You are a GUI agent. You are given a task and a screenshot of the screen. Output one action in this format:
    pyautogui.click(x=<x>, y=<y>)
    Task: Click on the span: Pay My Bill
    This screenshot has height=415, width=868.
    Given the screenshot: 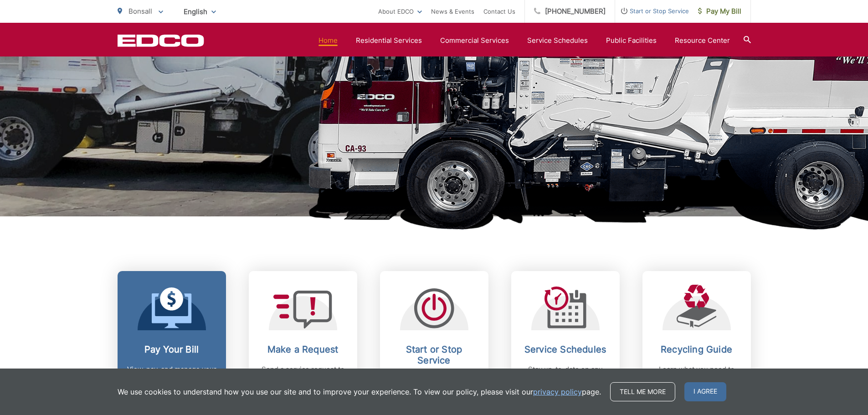 What is the action you would take?
    pyautogui.click(x=720, y=12)
    